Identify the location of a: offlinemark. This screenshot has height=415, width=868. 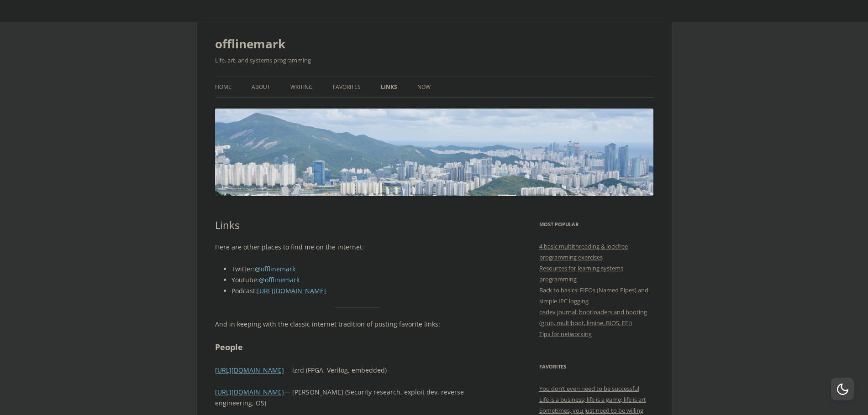
(250, 44).